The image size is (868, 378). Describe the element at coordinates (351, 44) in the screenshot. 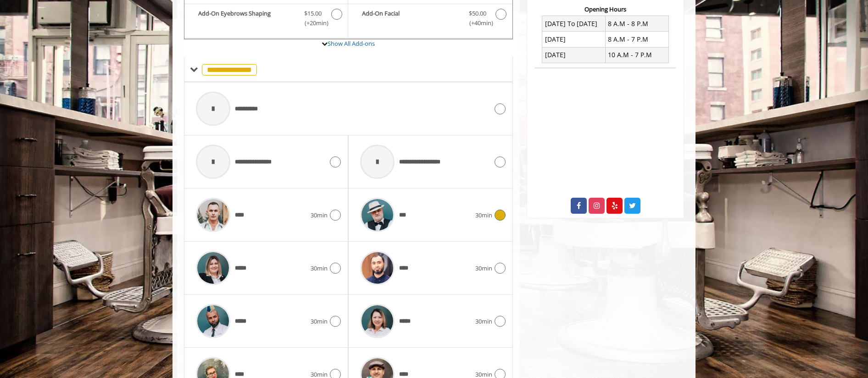

I see `a: Show All Add-ons` at that location.